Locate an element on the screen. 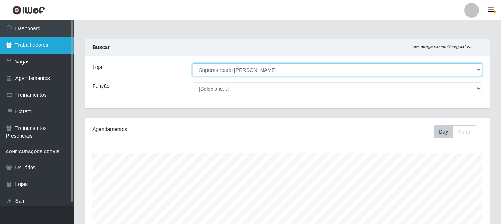 The width and height of the screenshot is (501, 224). strong: Buscar is located at coordinates (101, 47).